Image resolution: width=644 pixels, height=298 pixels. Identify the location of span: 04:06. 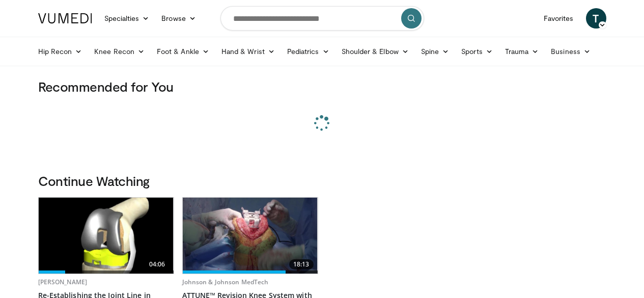
(157, 264).